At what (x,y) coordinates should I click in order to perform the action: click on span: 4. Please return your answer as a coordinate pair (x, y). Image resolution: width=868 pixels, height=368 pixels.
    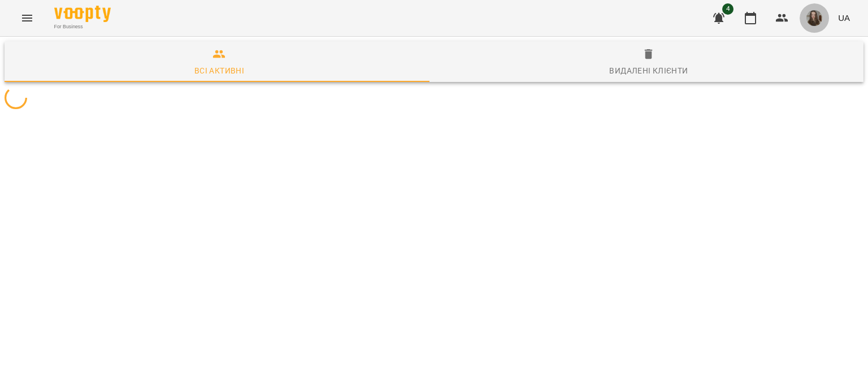
    Looking at the image, I should click on (728, 9).